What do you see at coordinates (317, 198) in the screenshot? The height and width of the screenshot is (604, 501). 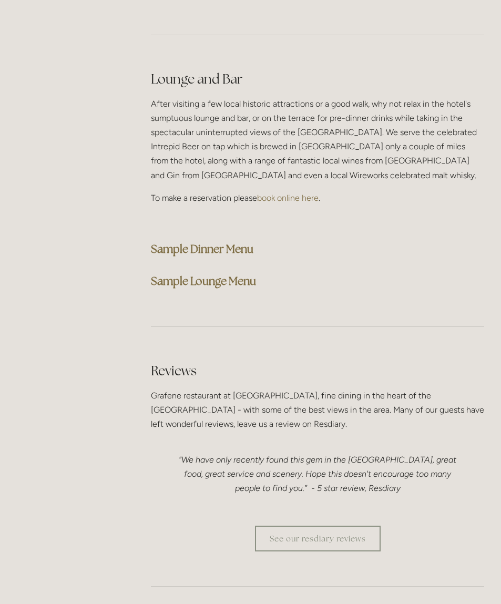 I see `p: To make a reservation please .` at bounding box center [317, 198].